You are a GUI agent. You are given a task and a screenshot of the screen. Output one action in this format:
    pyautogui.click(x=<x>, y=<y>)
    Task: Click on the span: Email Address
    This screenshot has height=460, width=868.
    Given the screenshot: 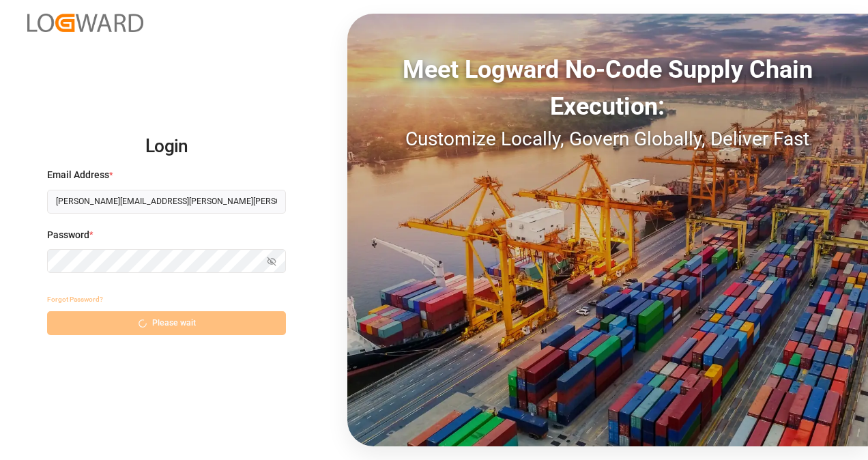 What is the action you would take?
    pyautogui.click(x=78, y=174)
    